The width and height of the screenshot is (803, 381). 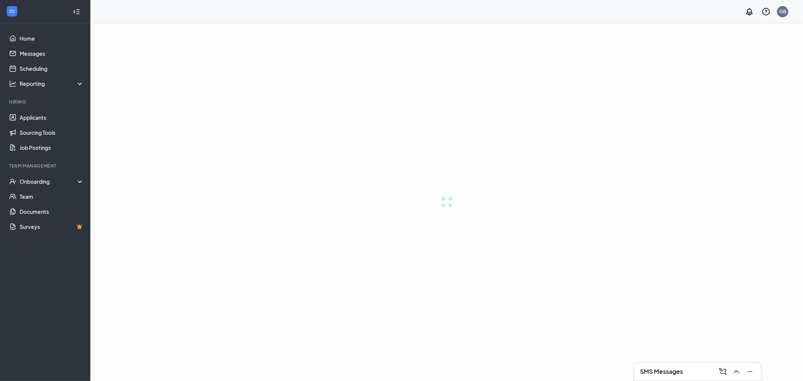 I want to click on a: Sourcing Tools, so click(x=52, y=133).